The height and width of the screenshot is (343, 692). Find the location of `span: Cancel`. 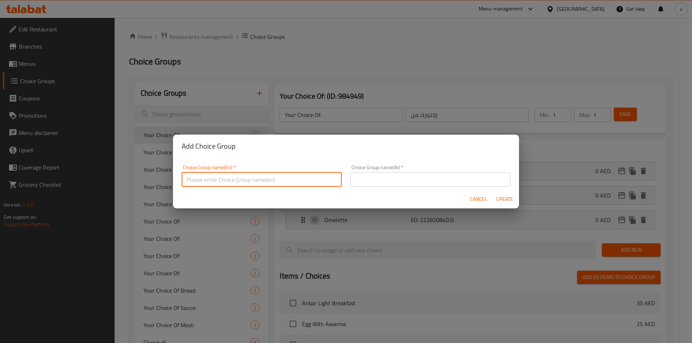

span: Cancel is located at coordinates (479, 199).